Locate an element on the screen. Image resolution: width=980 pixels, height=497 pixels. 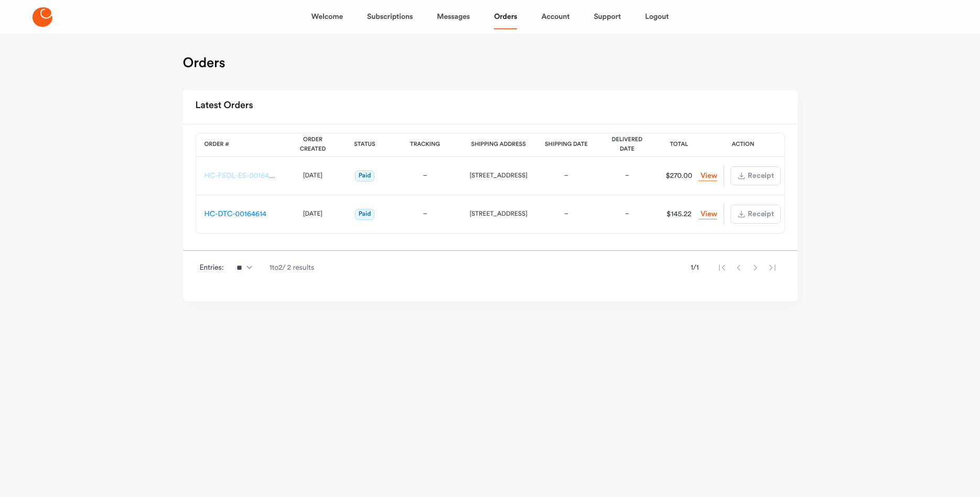
th: Action is located at coordinates (743, 145).